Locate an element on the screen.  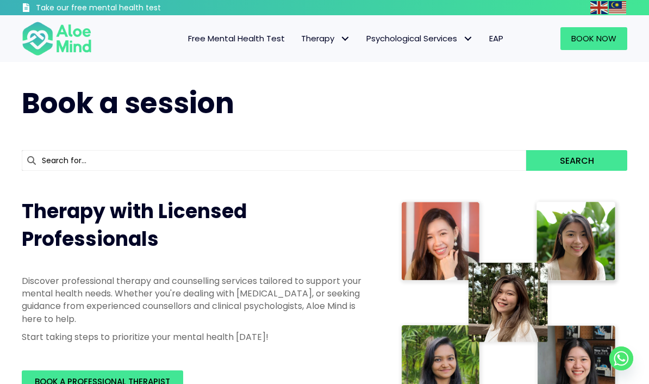
a: Malay is located at coordinates (618, 7).